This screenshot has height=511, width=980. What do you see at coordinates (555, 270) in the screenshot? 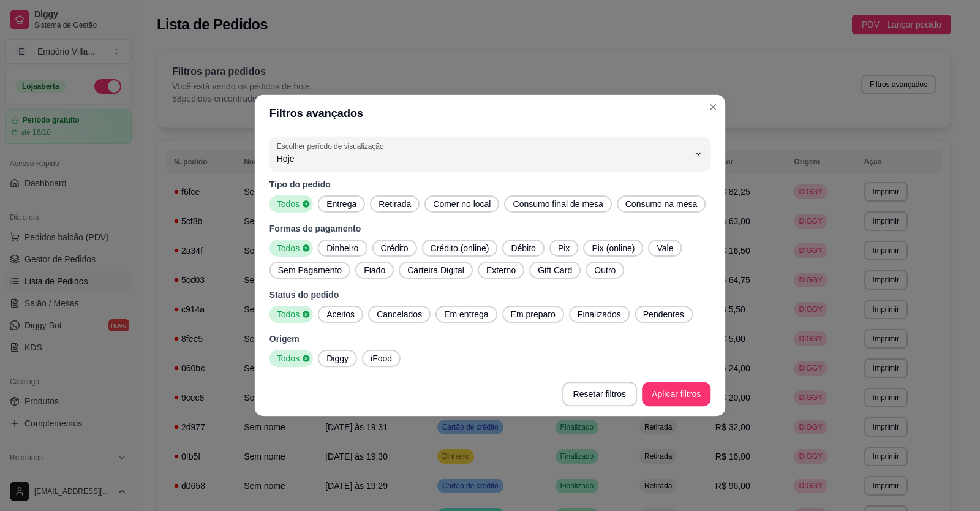
I see `span: Gift Card` at bounding box center [555, 270].